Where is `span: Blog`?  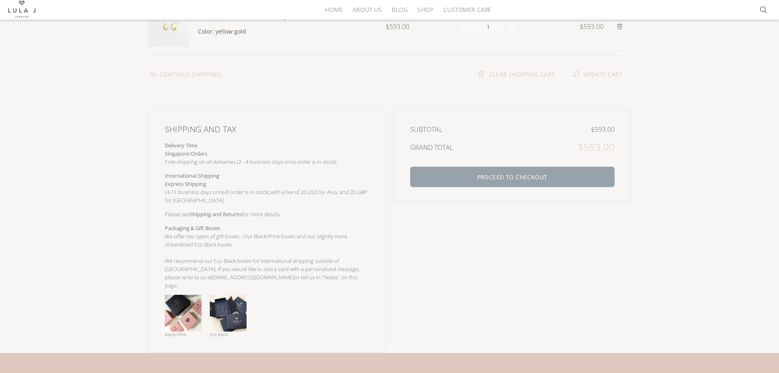
span: Blog is located at coordinates (400, 9).